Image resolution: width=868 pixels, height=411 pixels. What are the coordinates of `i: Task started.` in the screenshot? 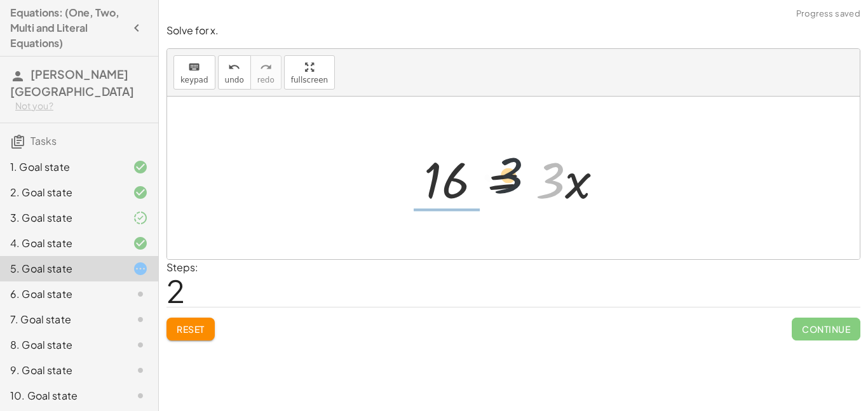 It's located at (140, 268).